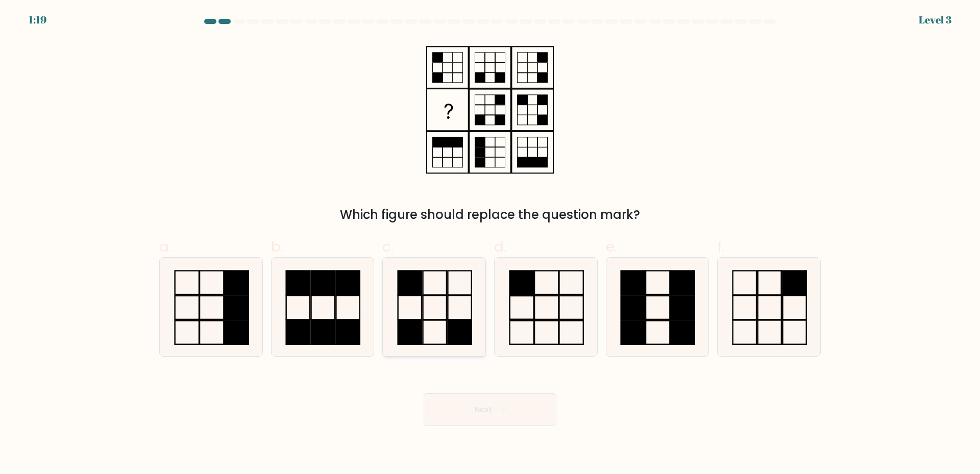 This screenshot has width=980, height=474. What do you see at coordinates (936, 20) in the screenshot?
I see `div: Level 3` at bounding box center [936, 20].